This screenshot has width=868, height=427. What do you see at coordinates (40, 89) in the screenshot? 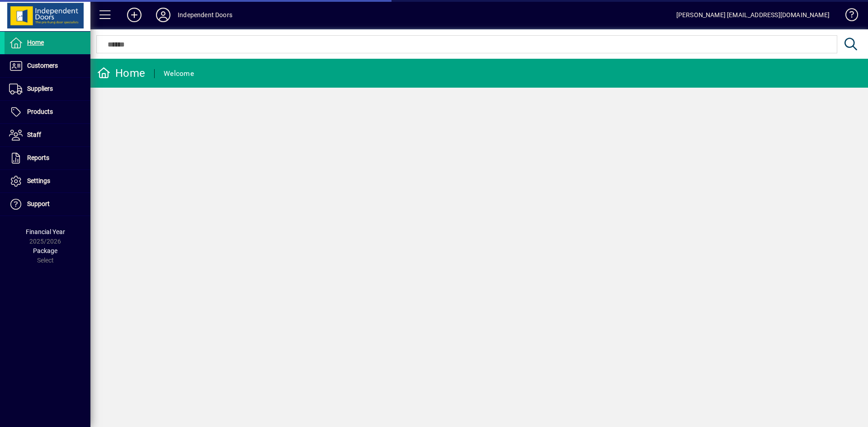
I see `span: Suppliers` at bounding box center [40, 89].